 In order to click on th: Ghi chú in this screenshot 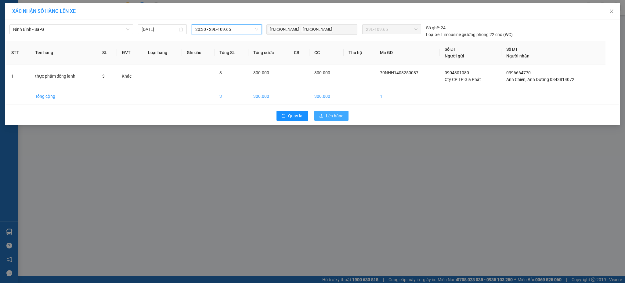, I will do `click(198, 52)`.